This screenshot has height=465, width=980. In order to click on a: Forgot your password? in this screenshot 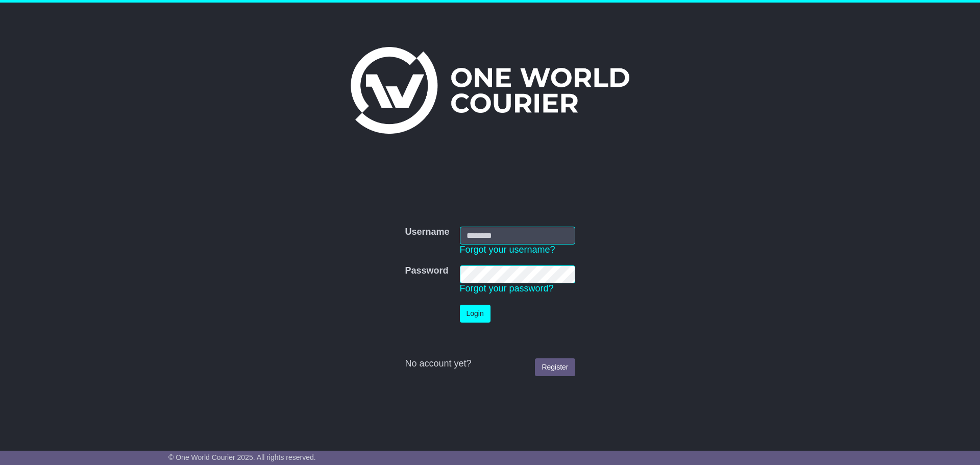, I will do `click(507, 289)`.